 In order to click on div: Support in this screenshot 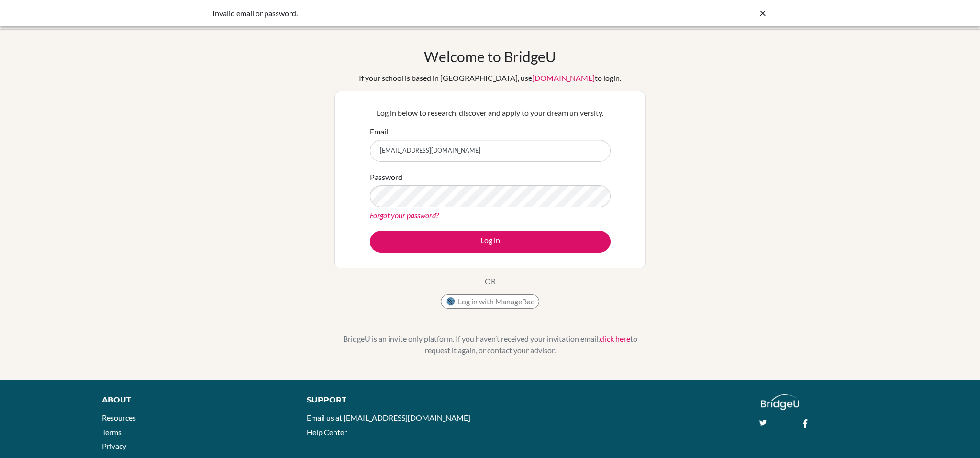, I will do `click(392, 400)`.